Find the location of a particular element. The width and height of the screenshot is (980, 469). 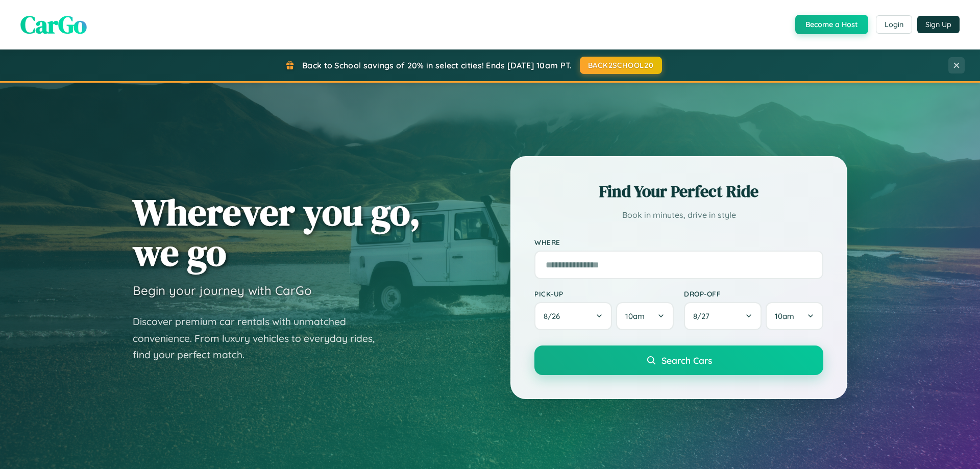

label: Where is located at coordinates (679, 242).